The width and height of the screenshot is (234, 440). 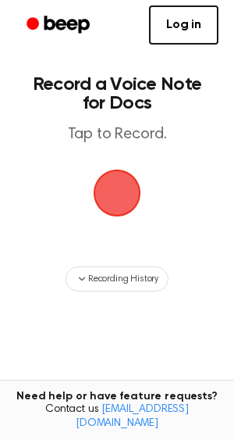 I want to click on button: Recording History, so click(x=117, y=279).